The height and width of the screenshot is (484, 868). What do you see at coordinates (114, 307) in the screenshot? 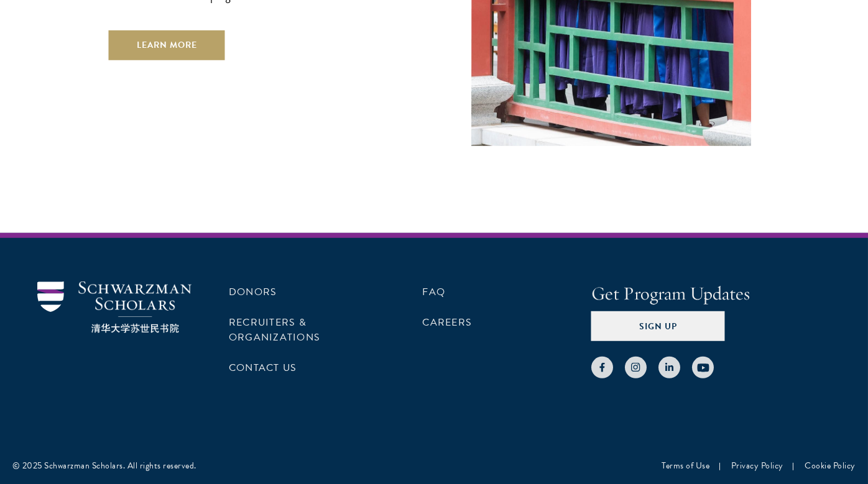
I see `img: Schwarzman Scholars` at bounding box center [114, 307].